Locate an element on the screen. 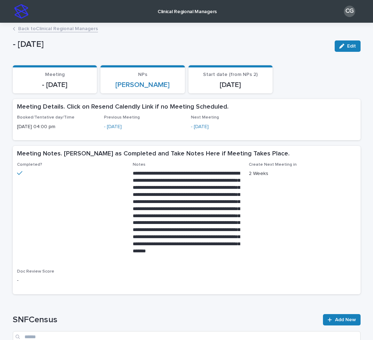 This screenshot has width=373, height=340. div: CG is located at coordinates (350, 11).